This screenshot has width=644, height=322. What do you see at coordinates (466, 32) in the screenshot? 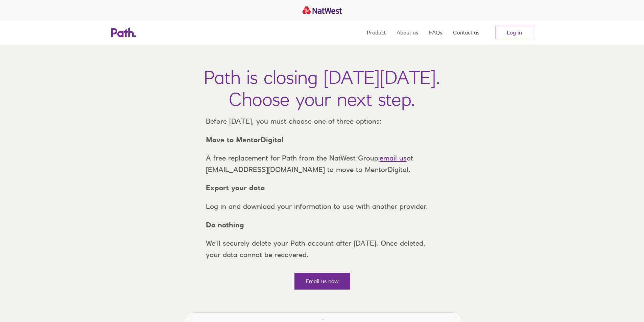
I see `a: Contact us` at bounding box center [466, 32].